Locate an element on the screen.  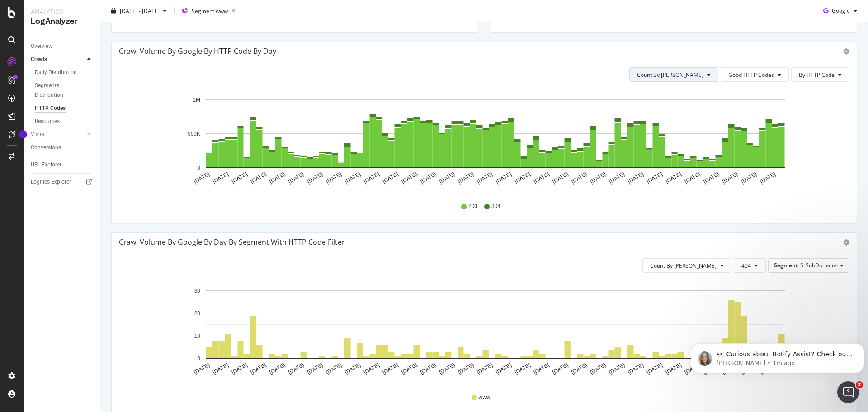
div: Crawls is located at coordinates (39, 59).